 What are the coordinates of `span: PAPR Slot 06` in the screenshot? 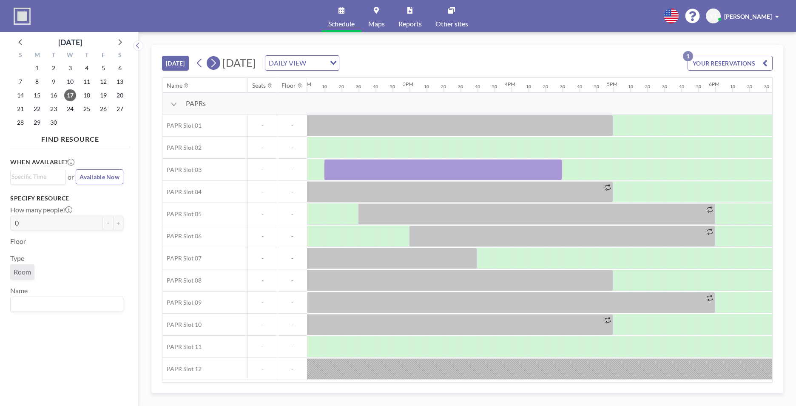 It's located at (182, 236).